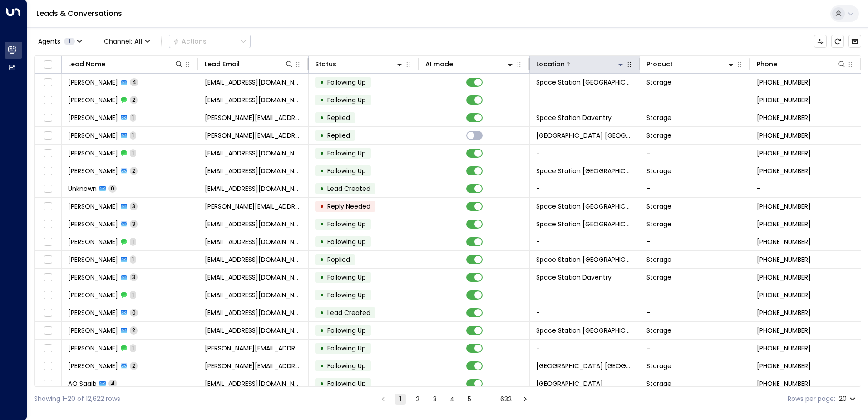 Image resolution: width=868 pixels, height=420 pixels. Describe the element at coordinates (254, 366) in the screenshot. I see `span: dominic.orvis@hotmail.co.uk` at that location.